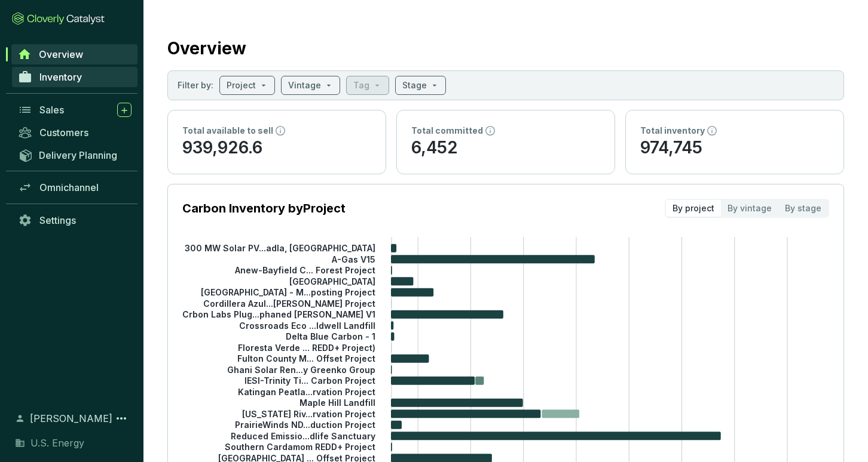 The height and width of the screenshot is (462, 868). What do you see at coordinates (505, 148) in the screenshot?
I see `p: 6,452` at bounding box center [505, 148].